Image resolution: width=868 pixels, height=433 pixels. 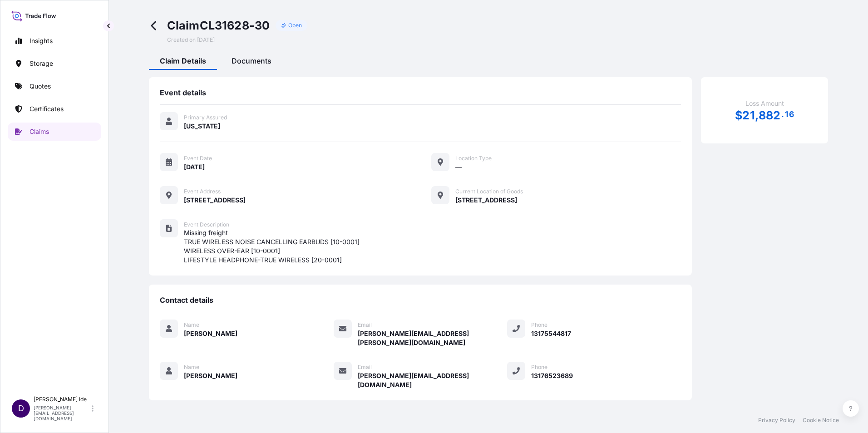 What do you see at coordinates (295, 25) in the screenshot?
I see `p: Open` at bounding box center [295, 25].